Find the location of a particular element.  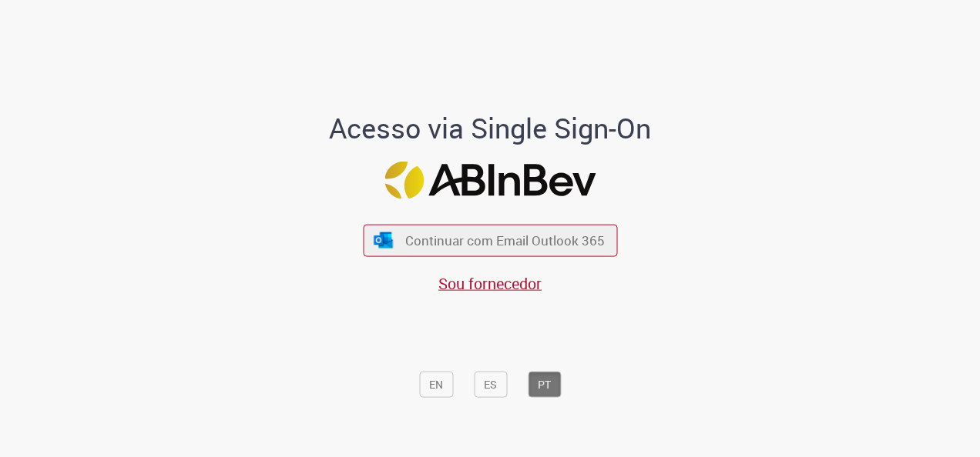

button: EN is located at coordinates (436, 385).